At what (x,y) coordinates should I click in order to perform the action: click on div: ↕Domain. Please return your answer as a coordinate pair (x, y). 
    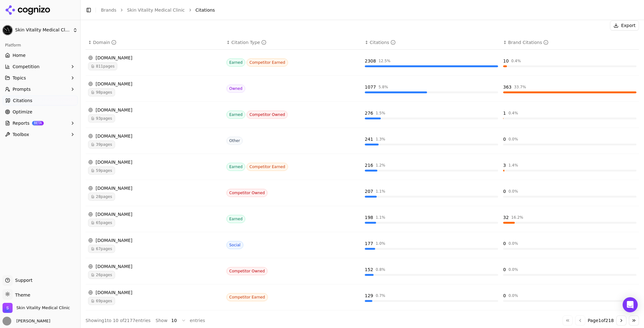
    Looking at the image, I should click on (155, 42).